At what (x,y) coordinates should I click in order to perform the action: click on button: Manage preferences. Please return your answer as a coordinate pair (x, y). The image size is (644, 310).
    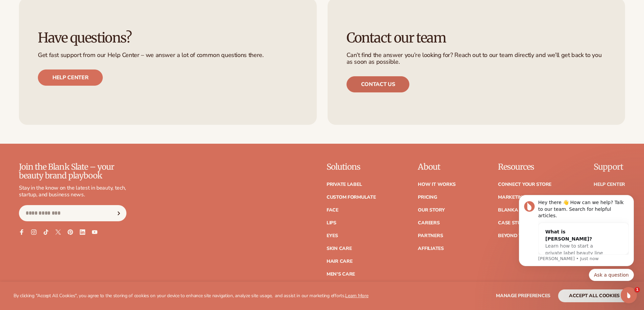
    Looking at the image, I should click on (523, 296).